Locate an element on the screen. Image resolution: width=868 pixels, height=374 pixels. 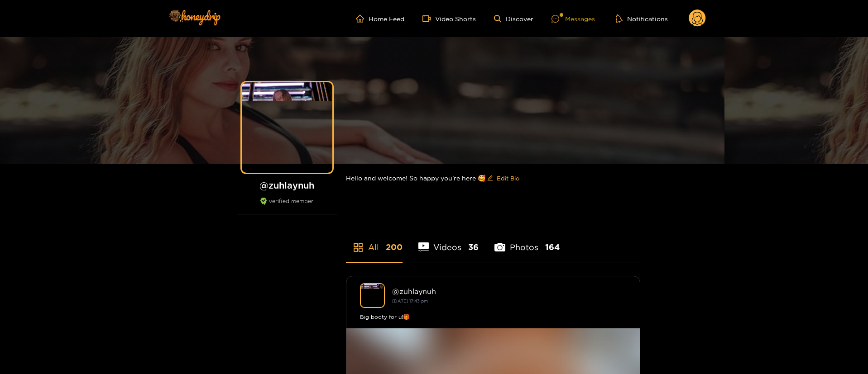
a: Home Feed is located at coordinates (379, 19).